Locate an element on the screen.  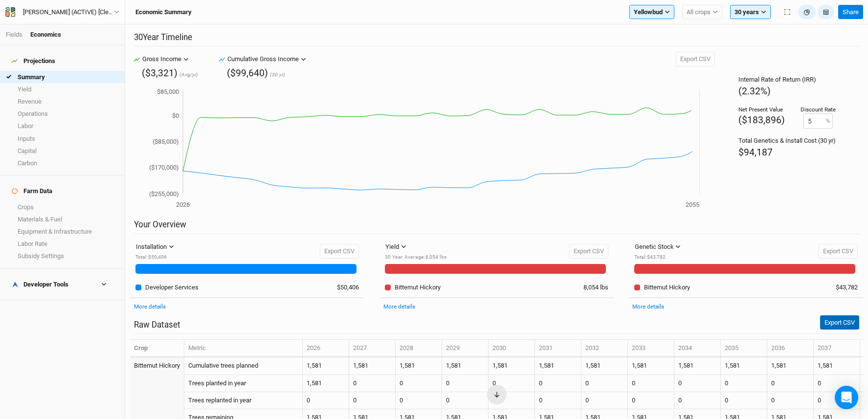
div: Developer Tools is located at coordinates (40, 285).